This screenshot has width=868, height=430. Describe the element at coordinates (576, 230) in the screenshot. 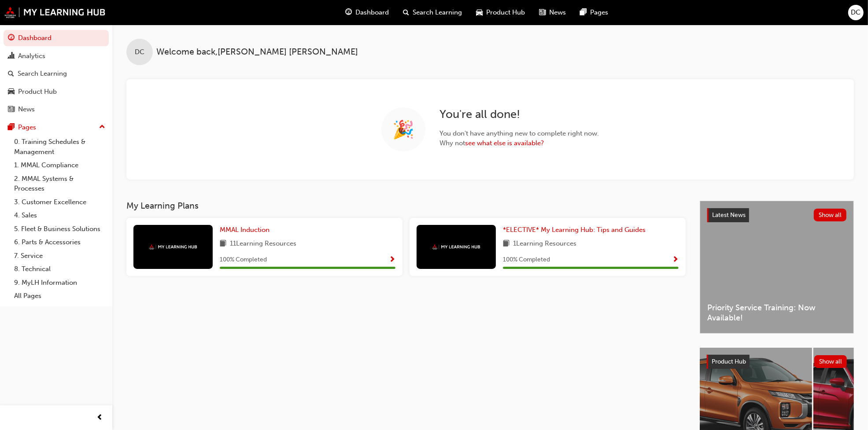

I see `a: *ELECTIVE* My Learning Hub: Tips and Guides` at that location.